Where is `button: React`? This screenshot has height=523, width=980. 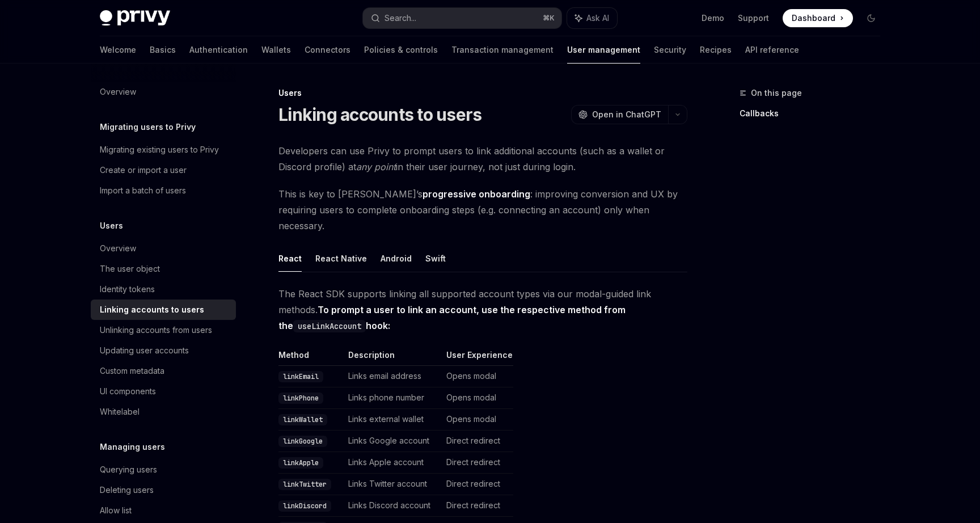 button: React is located at coordinates (289, 258).